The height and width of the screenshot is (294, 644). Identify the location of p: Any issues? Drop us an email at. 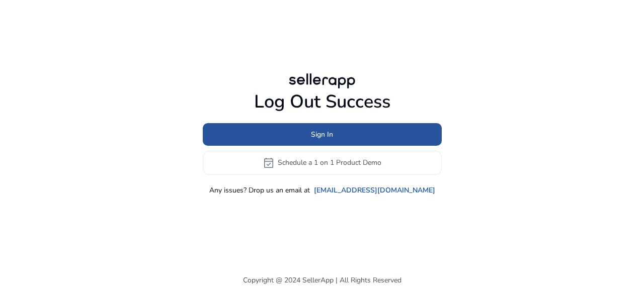
(260, 190).